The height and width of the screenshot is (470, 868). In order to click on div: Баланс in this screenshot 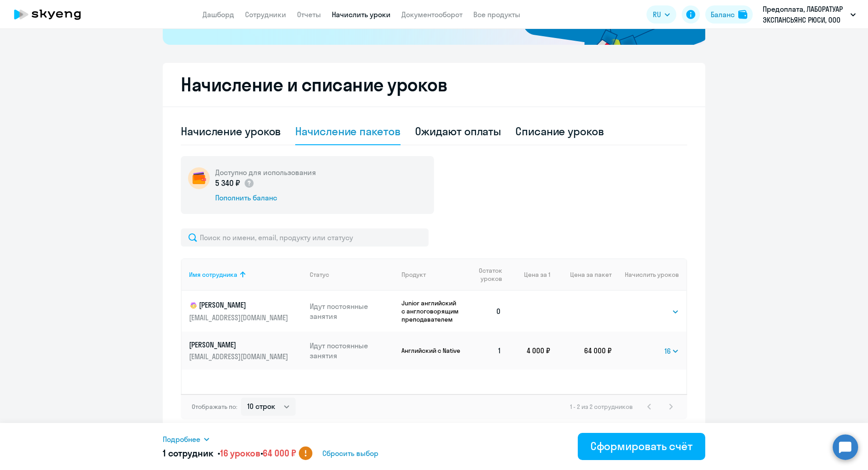, I will do `click(722, 14)`.